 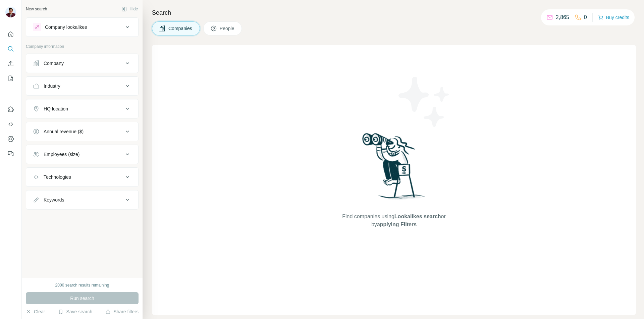 I want to click on span: Find companies using or by, so click(x=394, y=220).